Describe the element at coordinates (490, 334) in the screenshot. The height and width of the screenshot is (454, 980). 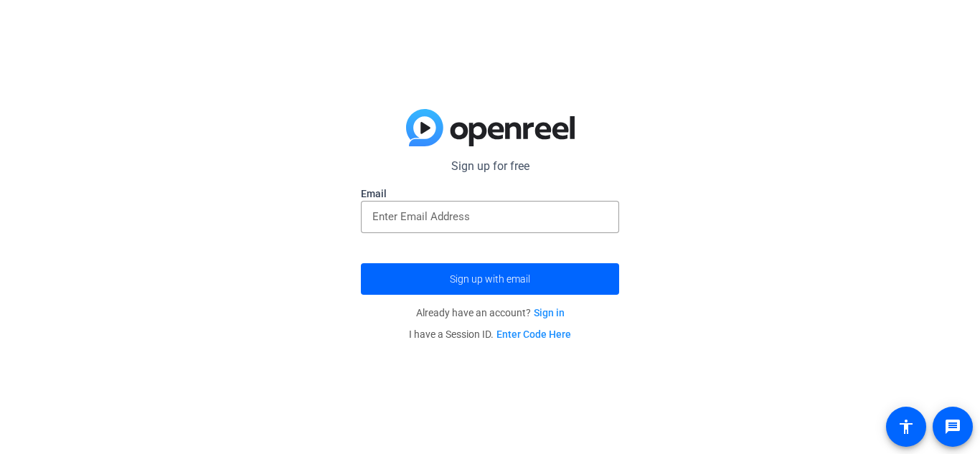
I see `span: I have a Session ID.` at that location.